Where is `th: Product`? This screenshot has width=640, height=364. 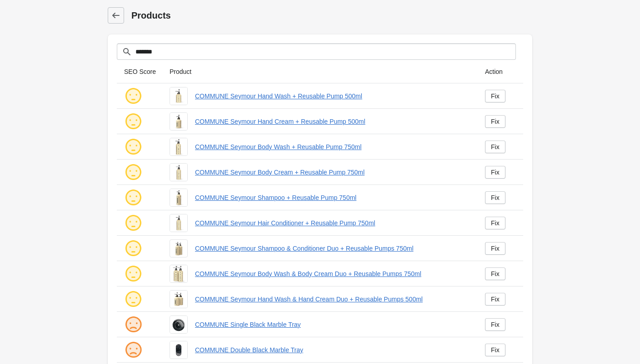 th: Product is located at coordinates (320, 71).